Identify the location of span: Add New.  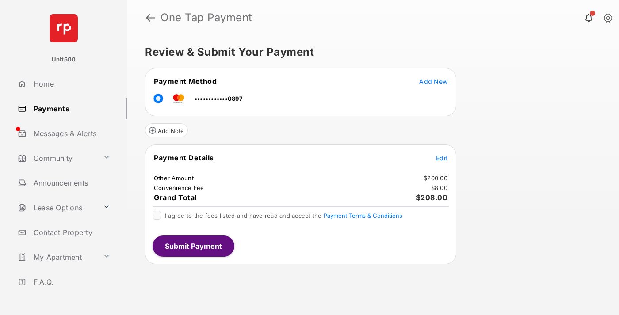
(433, 81).